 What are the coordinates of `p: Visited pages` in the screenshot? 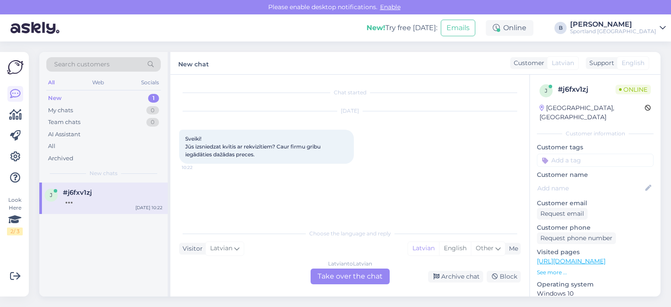 It's located at (595, 252).